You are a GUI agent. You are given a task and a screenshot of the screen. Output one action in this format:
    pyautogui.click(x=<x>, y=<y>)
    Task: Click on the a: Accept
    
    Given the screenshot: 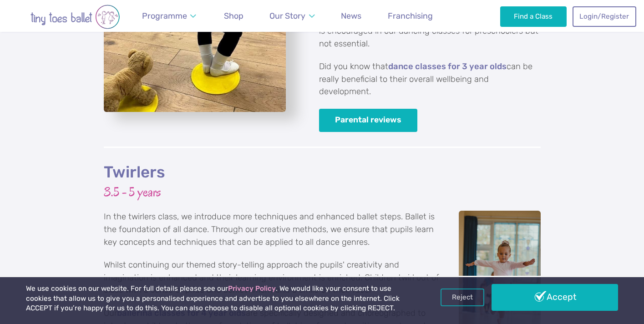 What is the action you would take?
    pyautogui.click(x=555, y=297)
    